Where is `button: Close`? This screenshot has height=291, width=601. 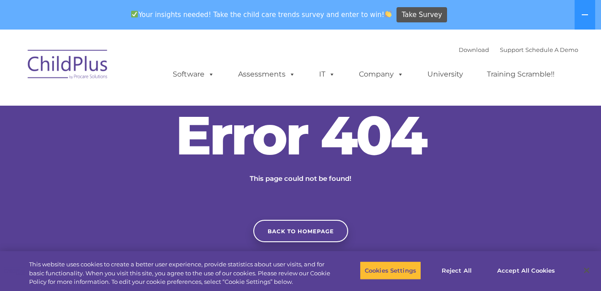
button: Close is located at coordinates (586, 270).